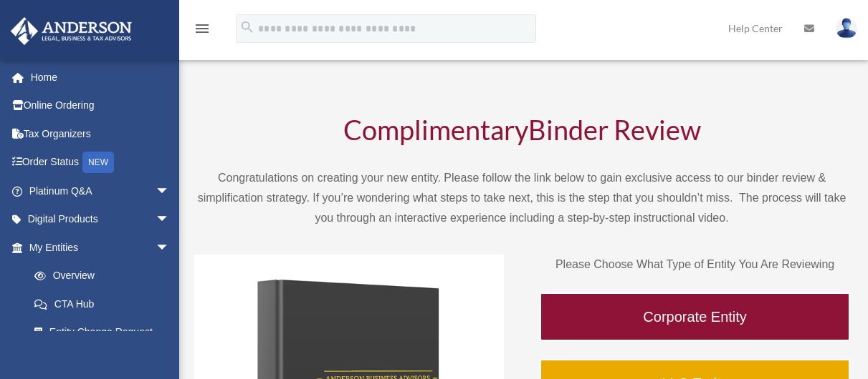 The width and height of the screenshot is (868, 379). I want to click on a: CTA Hub, so click(106, 304).